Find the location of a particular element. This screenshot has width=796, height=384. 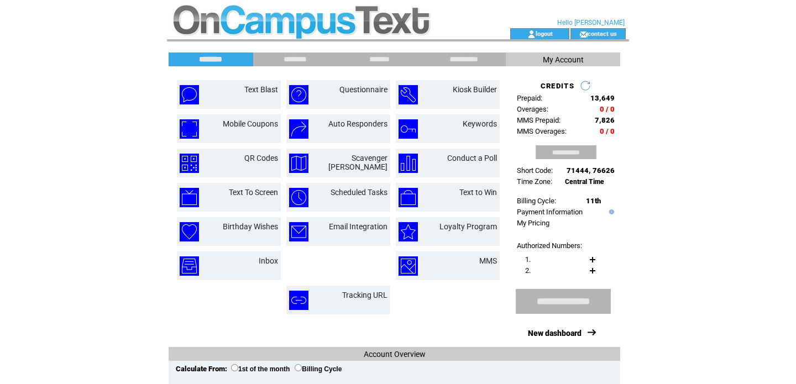

a: New dashboard is located at coordinates (555, 333).